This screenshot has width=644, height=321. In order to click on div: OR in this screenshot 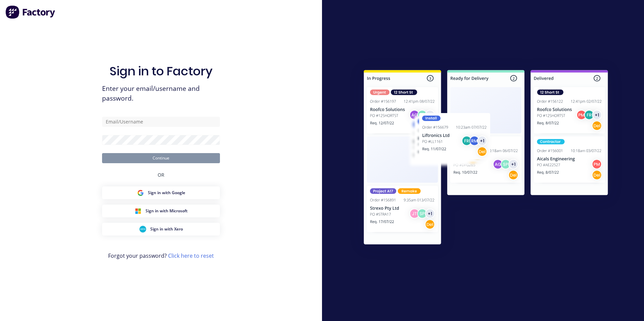, I will do `click(161, 174)`.